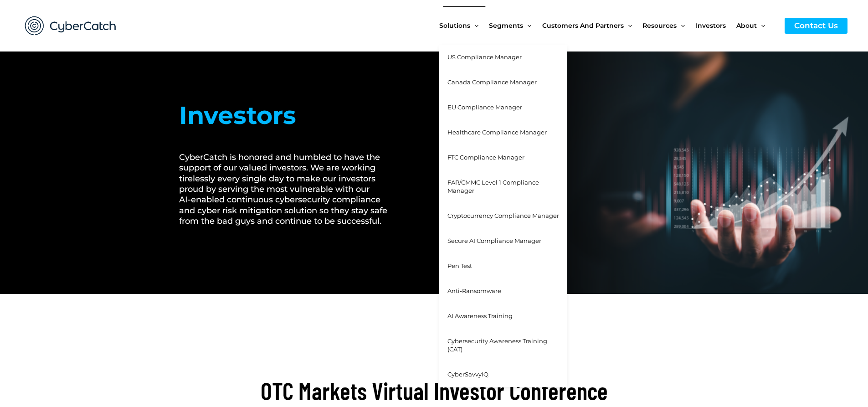 The image size is (868, 407). What do you see at coordinates (480, 316) in the screenshot?
I see `span: AI Awareness Training` at bounding box center [480, 316].